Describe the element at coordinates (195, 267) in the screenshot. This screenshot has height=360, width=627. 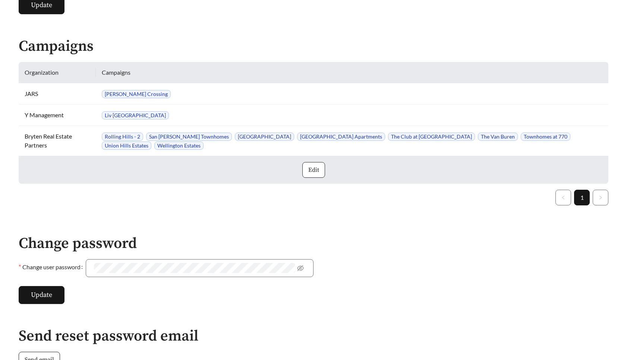
I see `input: Change user password` at that location.